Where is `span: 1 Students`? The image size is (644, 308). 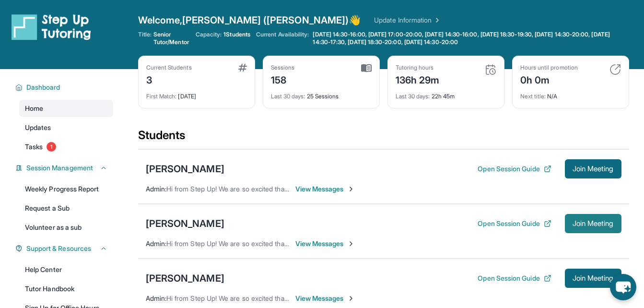 span: 1 Students is located at coordinates (237, 34).